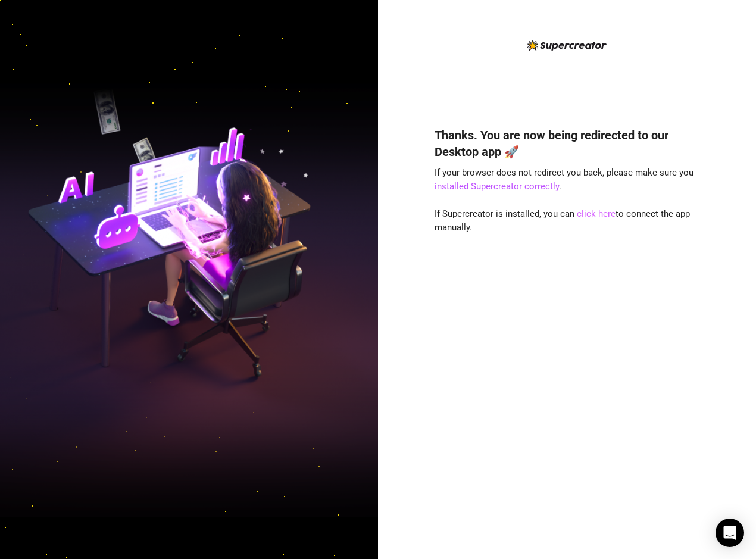 The image size is (756, 559). What do you see at coordinates (564, 179) in the screenshot?
I see `span: If your browser does not redirect you back, please make sure you .` at bounding box center [564, 179].